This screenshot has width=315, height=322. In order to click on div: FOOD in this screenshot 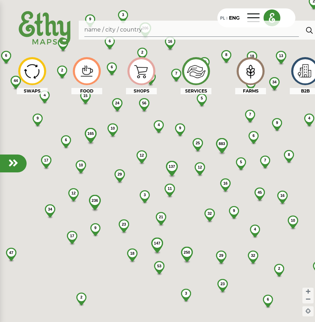, I will do `click(87, 91)`.